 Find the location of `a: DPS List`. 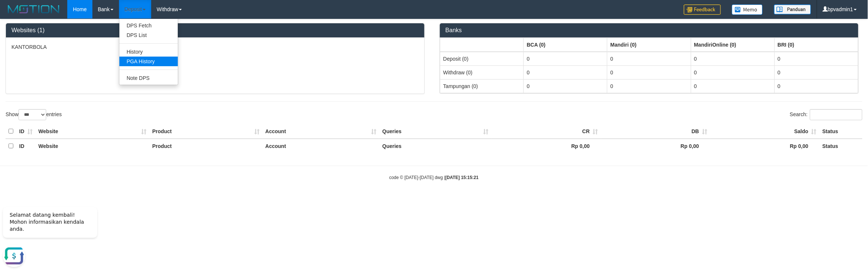

a: DPS List is located at coordinates (149, 35).